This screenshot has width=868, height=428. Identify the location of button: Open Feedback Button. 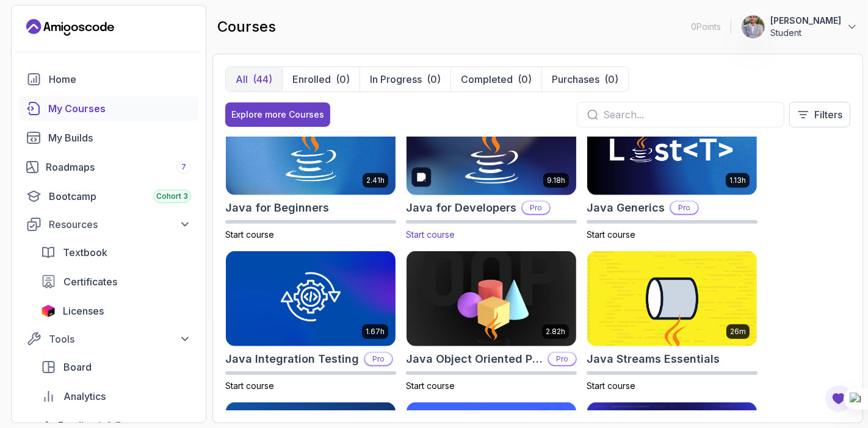
(839, 399).